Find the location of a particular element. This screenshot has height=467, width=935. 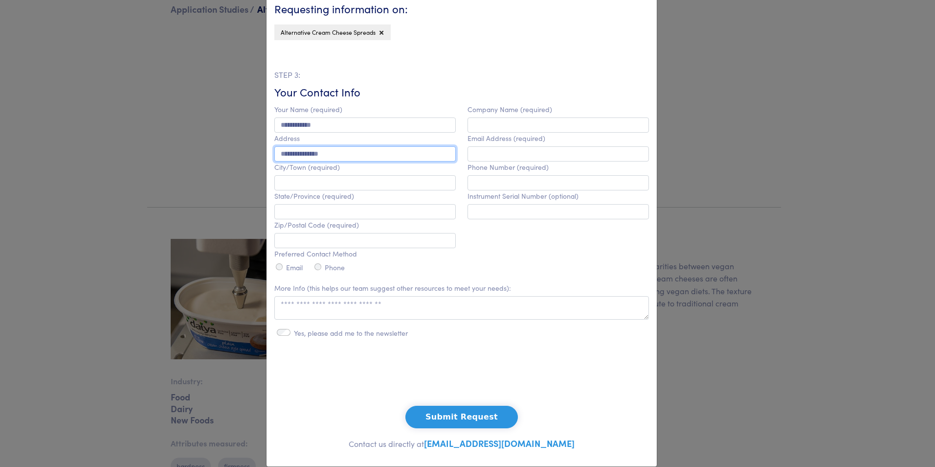

label: City/Town (required) is located at coordinates (307, 167).